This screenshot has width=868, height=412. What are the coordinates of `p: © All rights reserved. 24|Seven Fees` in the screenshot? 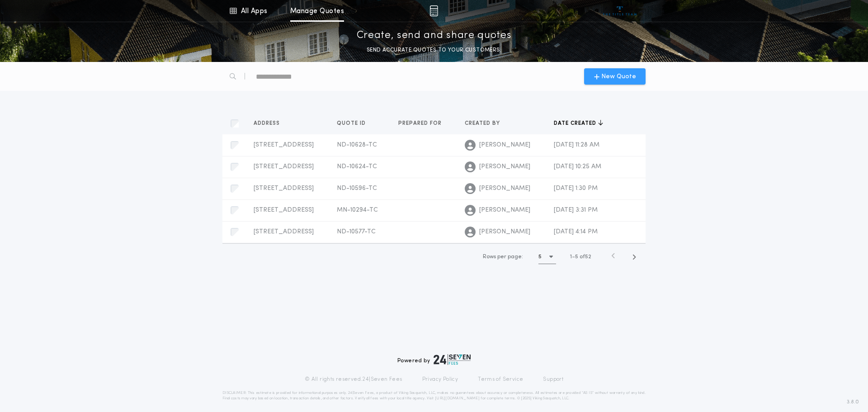 It's located at (354, 379).